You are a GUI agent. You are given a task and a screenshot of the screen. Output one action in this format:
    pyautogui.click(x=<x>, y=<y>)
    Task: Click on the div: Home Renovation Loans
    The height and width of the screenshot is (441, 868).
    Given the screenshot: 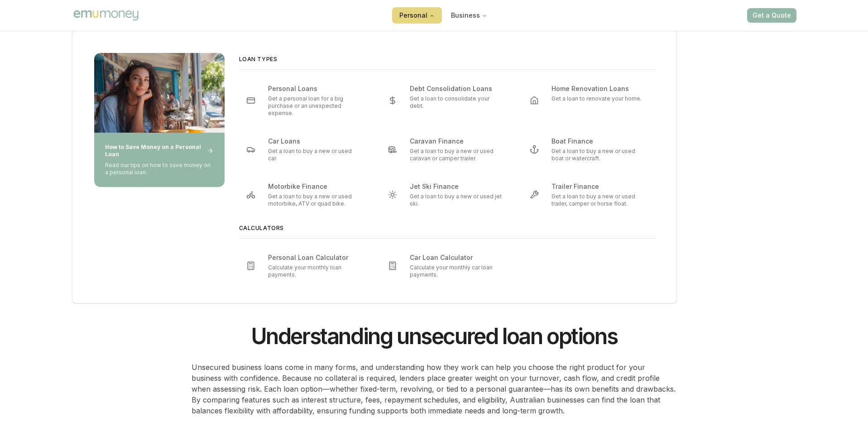 What is the action you would take?
    pyautogui.click(x=594, y=89)
    